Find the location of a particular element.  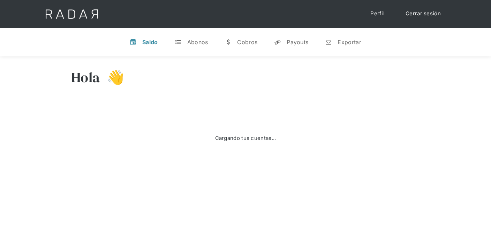

div: w is located at coordinates (228, 42).